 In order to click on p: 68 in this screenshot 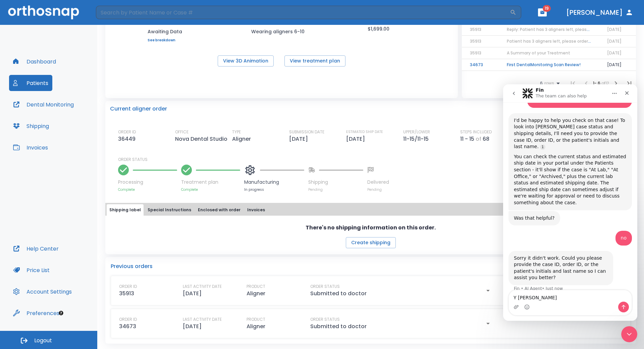, I will do `click(486, 139)`.